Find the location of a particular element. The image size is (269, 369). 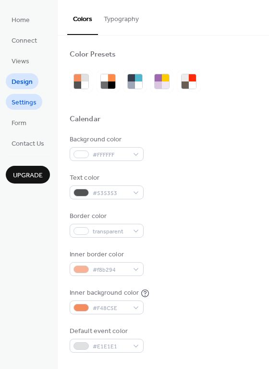

span: Views is located at coordinates (20, 61).